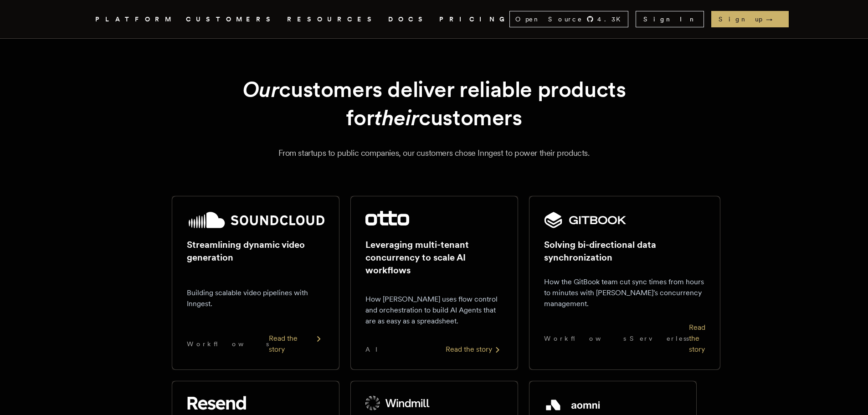 This screenshot has height=415, width=868. What do you see at coordinates (434, 257) in the screenshot?
I see `h2: Leveraging multi-tenant concurrency to scale AI workflows` at bounding box center [434, 257].